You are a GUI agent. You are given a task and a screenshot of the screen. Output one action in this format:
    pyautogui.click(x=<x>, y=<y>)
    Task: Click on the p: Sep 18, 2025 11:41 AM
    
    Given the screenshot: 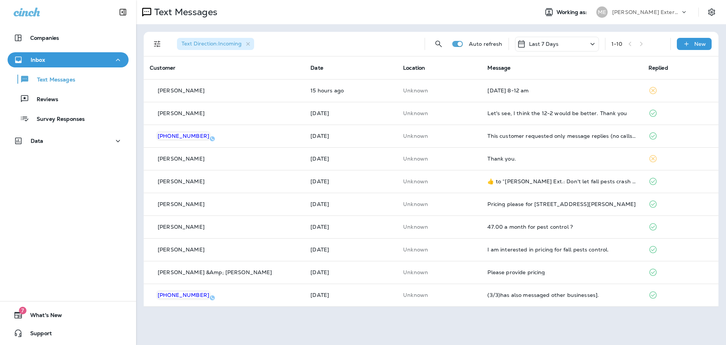 What is the action you would take?
    pyautogui.click(x=351, y=181)
    